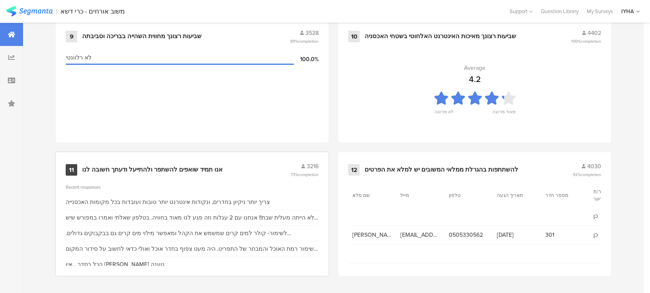  I want to click on span: 3528, so click(312, 33).